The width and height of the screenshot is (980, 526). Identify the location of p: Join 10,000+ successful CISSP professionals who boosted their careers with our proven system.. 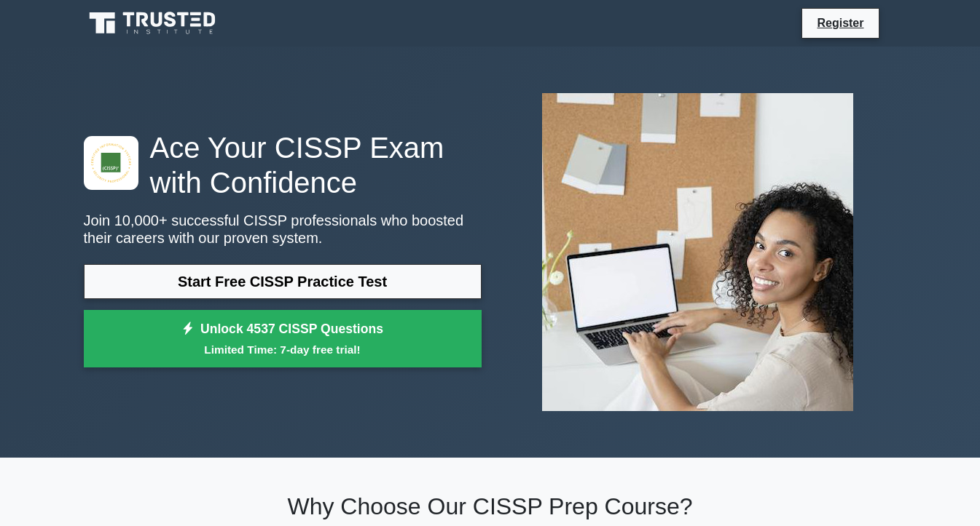
(282, 229).